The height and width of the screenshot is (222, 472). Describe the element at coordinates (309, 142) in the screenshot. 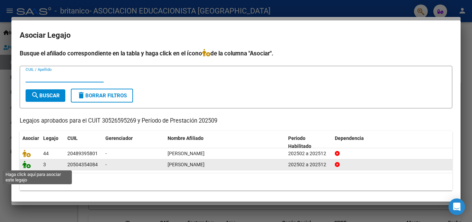

I see `datatable-header-cell: Periodo Habilitado` at that location.